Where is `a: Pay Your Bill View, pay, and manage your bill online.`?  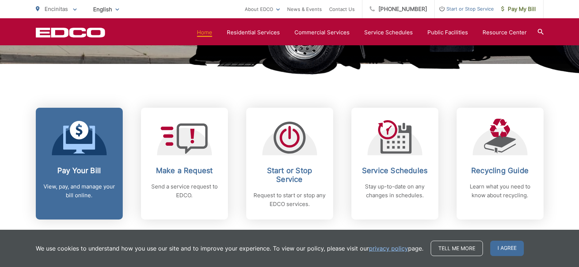 a: Pay Your Bill View, pay, and manage your bill online. is located at coordinates (79, 164).